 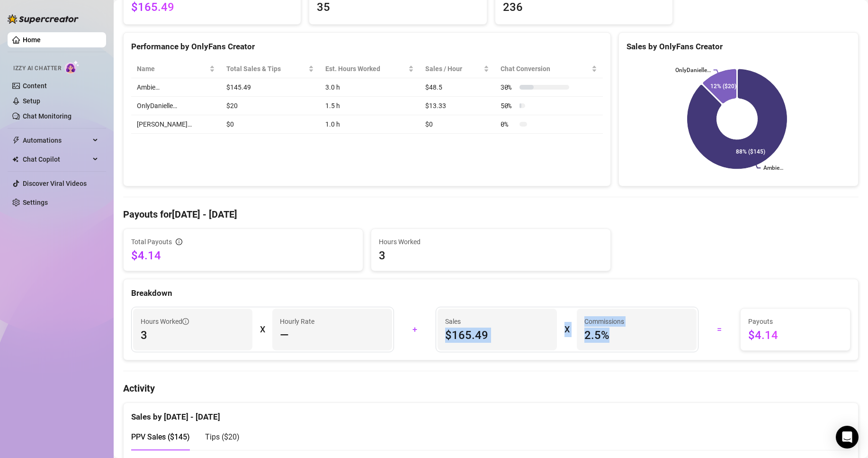 What do you see at coordinates (490, 293) in the screenshot?
I see `div: Breakdown` at bounding box center [490, 293].